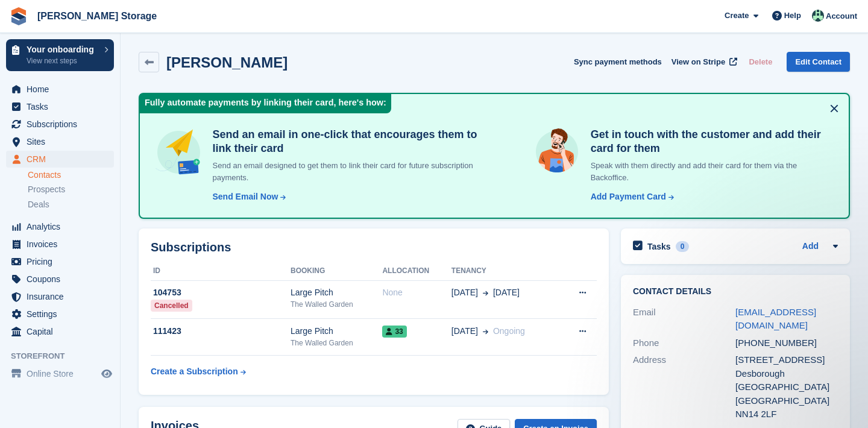 This screenshot has width=868, height=428. Describe the element at coordinates (787, 373) in the screenshot. I see `div: Desborough` at that location.